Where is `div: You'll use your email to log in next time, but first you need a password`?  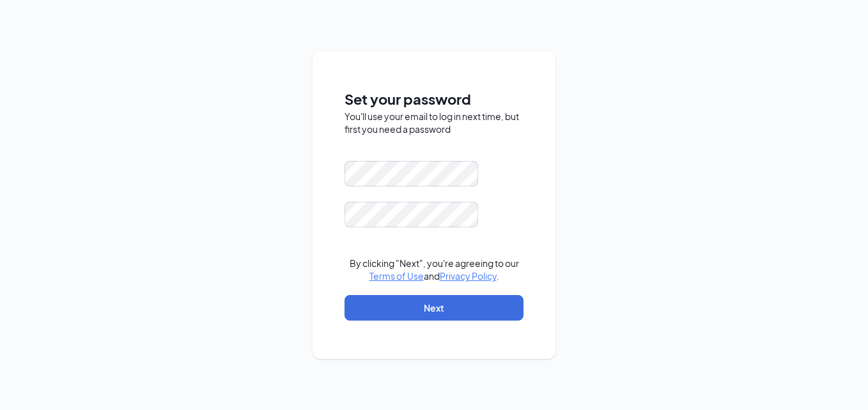 div: You'll use your email to log in next time, but first you need a password is located at coordinates (434, 122).